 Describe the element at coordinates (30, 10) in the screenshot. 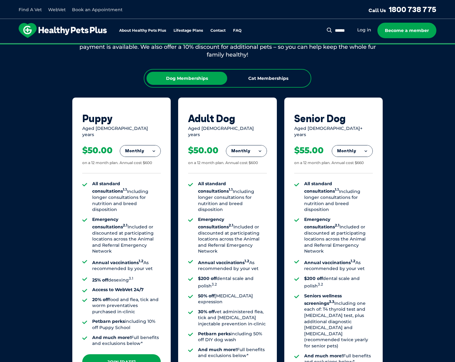

I see `a: Find A Vet` at that location.